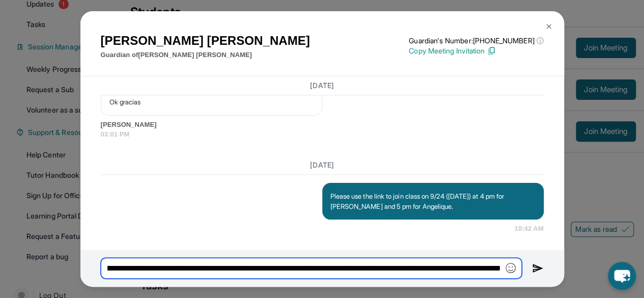 Image resolution: width=644 pixels, height=298 pixels. I want to click on img: Emoji, so click(511, 268).